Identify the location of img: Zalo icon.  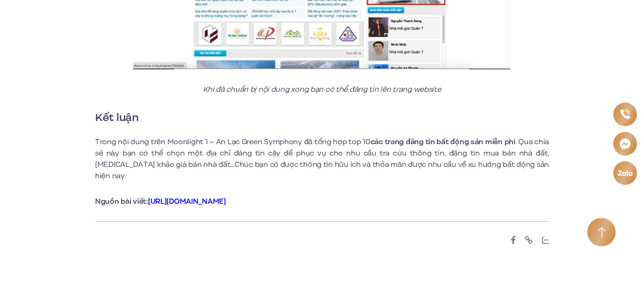
(626, 173).